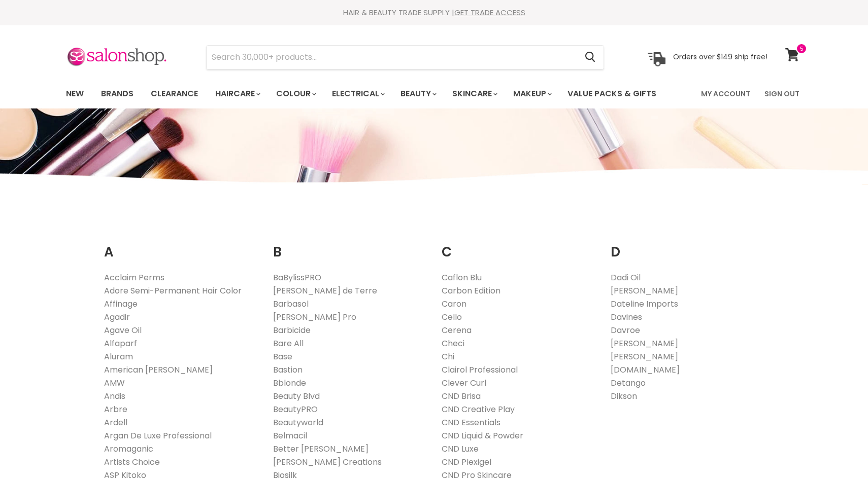  What do you see at coordinates (456, 330) in the screenshot?
I see `a: Cerena` at bounding box center [456, 330].